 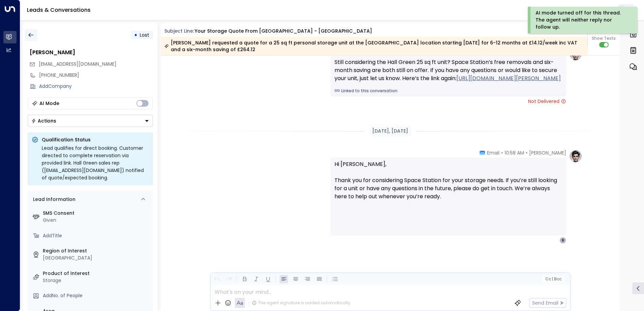 What do you see at coordinates (562, 241) in the screenshot?
I see `div: B` at bounding box center [562, 241].